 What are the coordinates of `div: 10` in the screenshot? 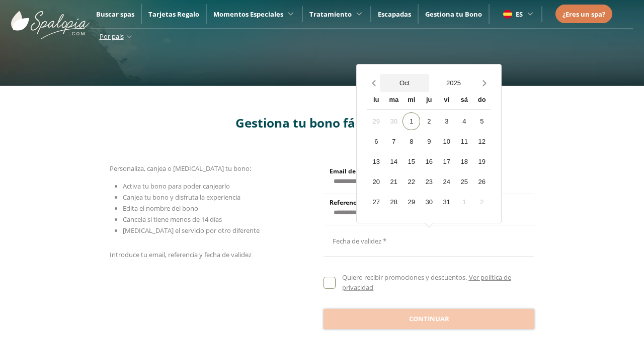 It's located at (446, 141).